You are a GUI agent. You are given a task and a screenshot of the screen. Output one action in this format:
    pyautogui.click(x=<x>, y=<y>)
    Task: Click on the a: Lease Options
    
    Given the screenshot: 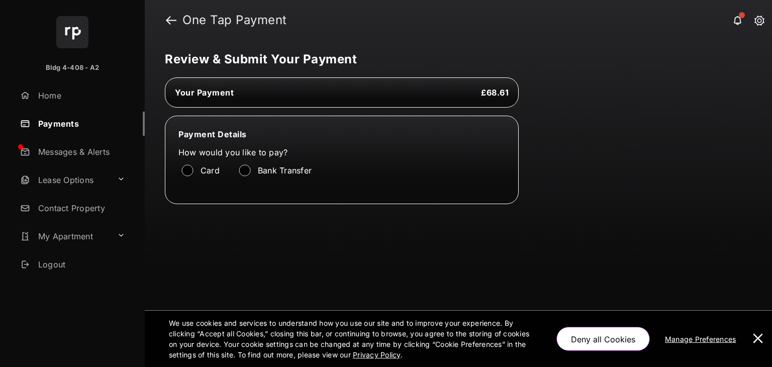 What is the action you would take?
    pyautogui.click(x=64, y=180)
    